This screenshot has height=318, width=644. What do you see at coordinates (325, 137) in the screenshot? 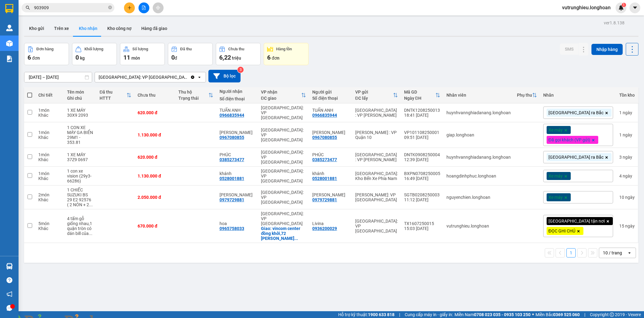
I see `div: 0967080855` at bounding box center [325, 137].